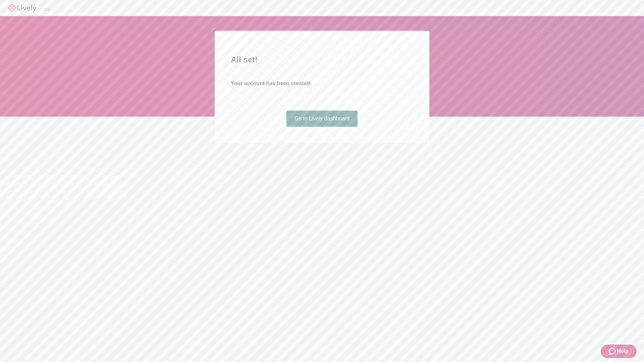 This screenshot has width=644, height=362. Describe the element at coordinates (322, 60) in the screenshot. I see `h2: All set!` at that location.